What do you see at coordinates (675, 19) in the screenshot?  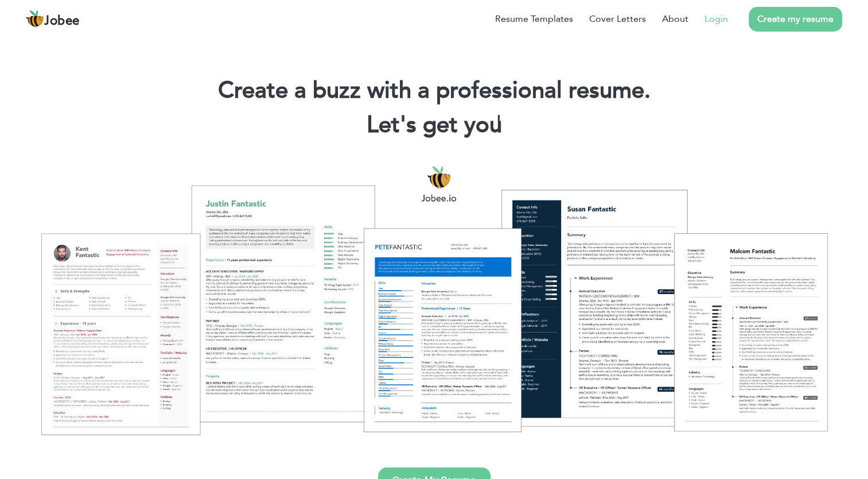 I see `a: About` at bounding box center [675, 19].